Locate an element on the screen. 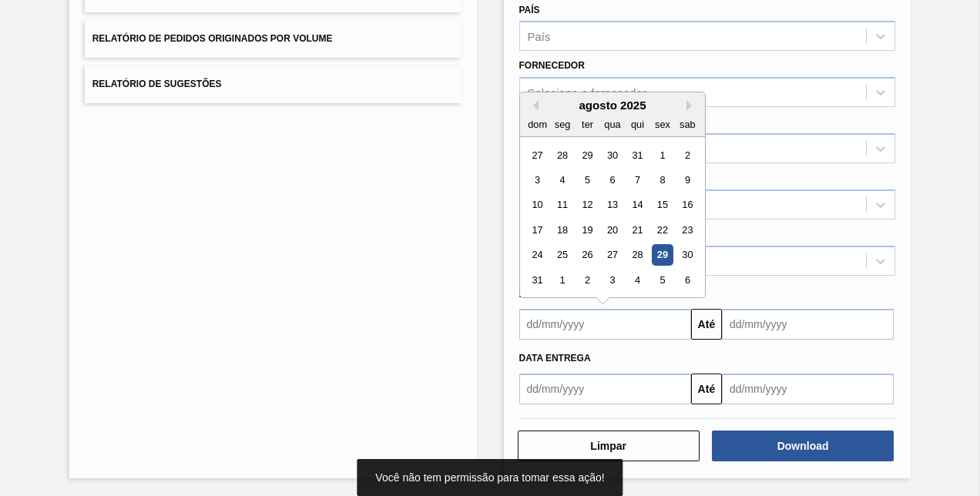  div: Choose sexta-feira, 5 de setembro de 2025 is located at coordinates (662, 279).